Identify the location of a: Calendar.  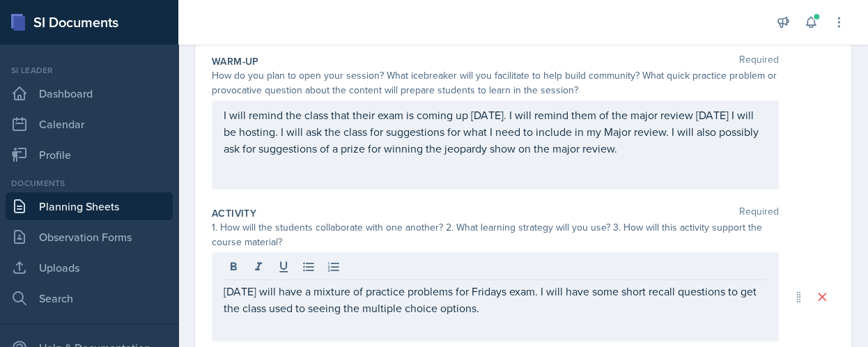
(89, 124).